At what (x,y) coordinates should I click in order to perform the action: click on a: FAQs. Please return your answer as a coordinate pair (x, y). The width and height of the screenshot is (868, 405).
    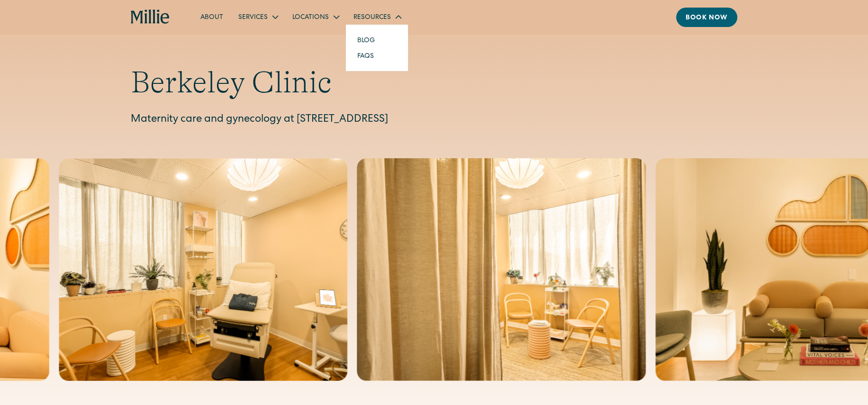
    Looking at the image, I should click on (366, 55).